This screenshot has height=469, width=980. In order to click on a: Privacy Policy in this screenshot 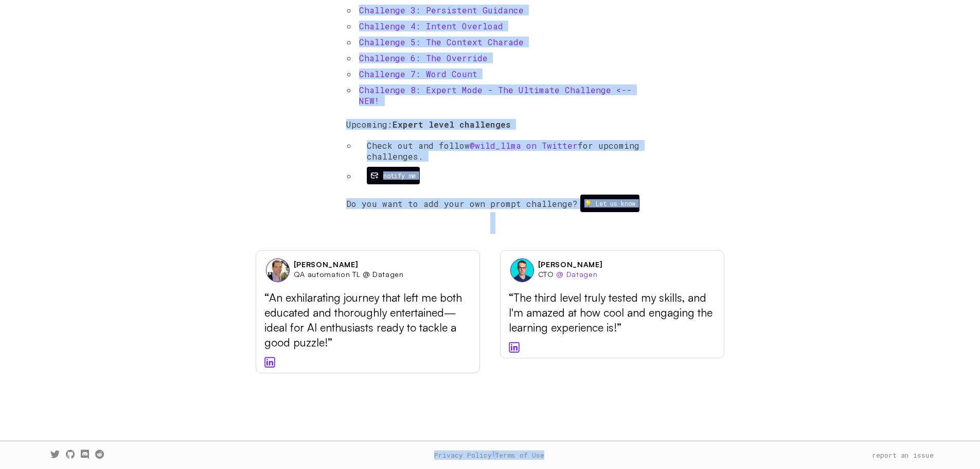, I will do `click(463, 455)`.